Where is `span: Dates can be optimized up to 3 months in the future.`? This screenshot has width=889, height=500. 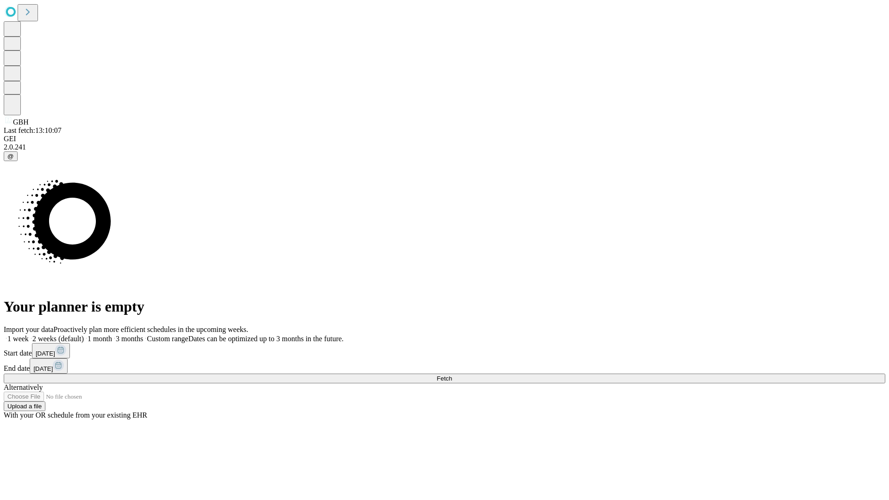 span: Dates can be optimized up to 3 months in the future. is located at coordinates (266, 338).